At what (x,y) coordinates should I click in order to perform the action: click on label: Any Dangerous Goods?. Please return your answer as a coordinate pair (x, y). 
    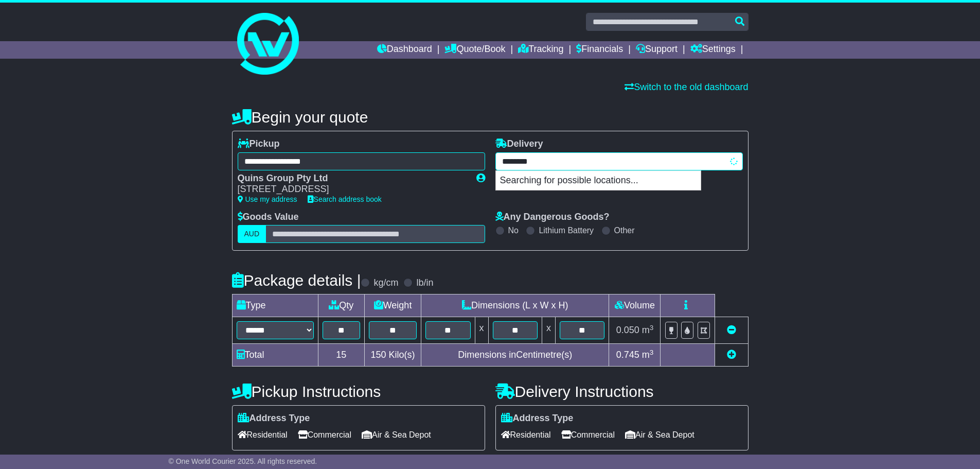
    Looking at the image, I should click on (552, 217).